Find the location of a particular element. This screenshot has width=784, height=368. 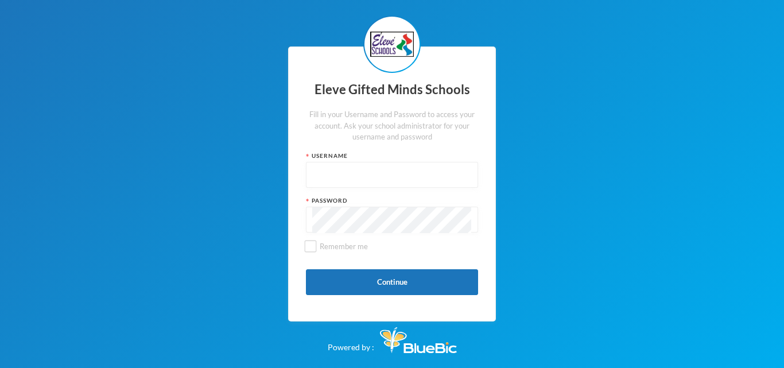

div: Eleve Gifted Minds Schools is located at coordinates (392, 90).